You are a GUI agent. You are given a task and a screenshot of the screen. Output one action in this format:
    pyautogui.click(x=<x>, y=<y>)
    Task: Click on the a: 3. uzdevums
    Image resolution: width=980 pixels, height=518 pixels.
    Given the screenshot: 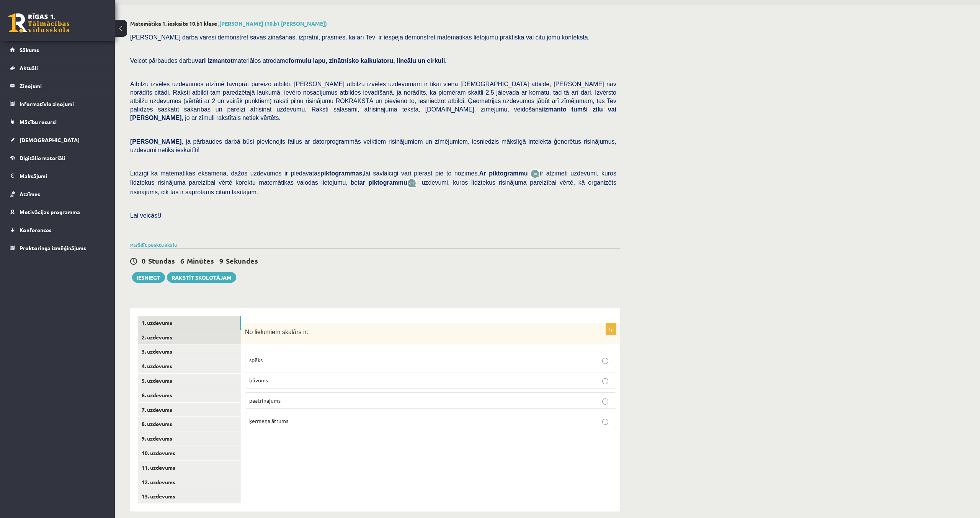 What is the action you would take?
    pyautogui.click(x=189, y=351)
    